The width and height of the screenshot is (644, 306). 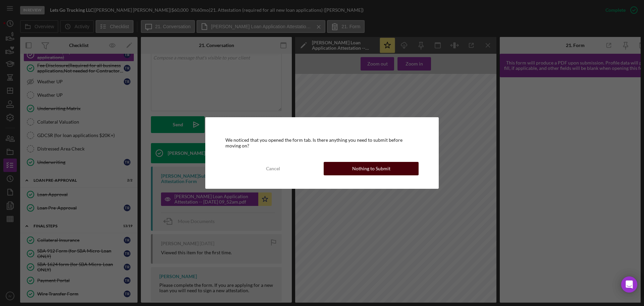 What do you see at coordinates (273, 169) in the screenshot?
I see `button: Cancel` at bounding box center [273, 169].